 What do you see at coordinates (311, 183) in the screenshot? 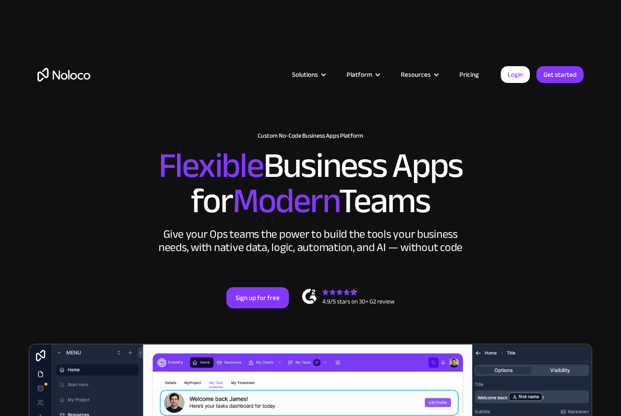
I see `h2: Business Apps for Teams` at bounding box center [311, 183].